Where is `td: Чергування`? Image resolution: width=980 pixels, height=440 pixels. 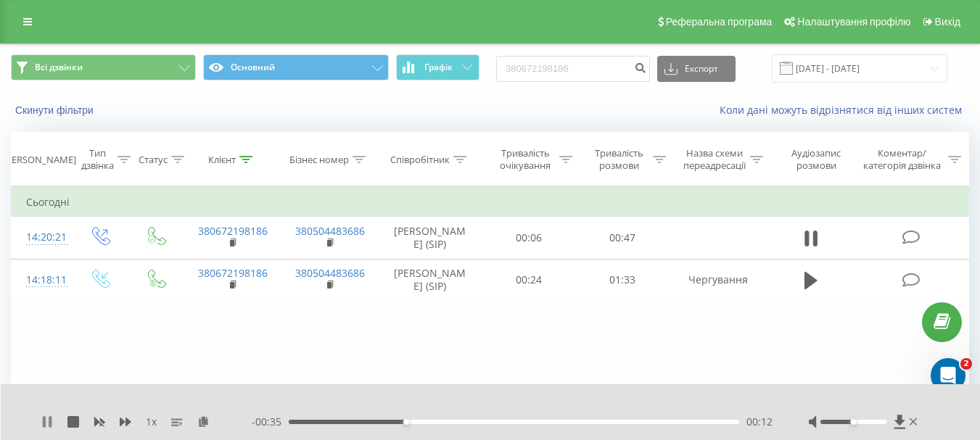
td: Чергування is located at coordinates (718, 280).